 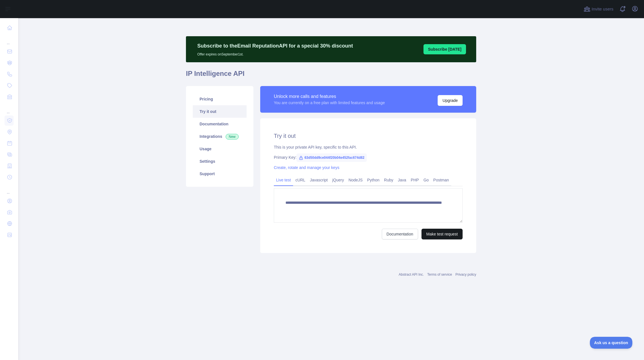 What do you see at coordinates (232, 137) in the screenshot?
I see `span: New` at bounding box center [232, 137].